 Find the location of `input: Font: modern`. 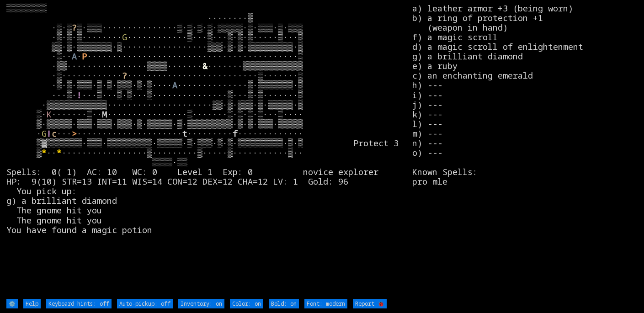

input: Font: modern is located at coordinates (326, 304).